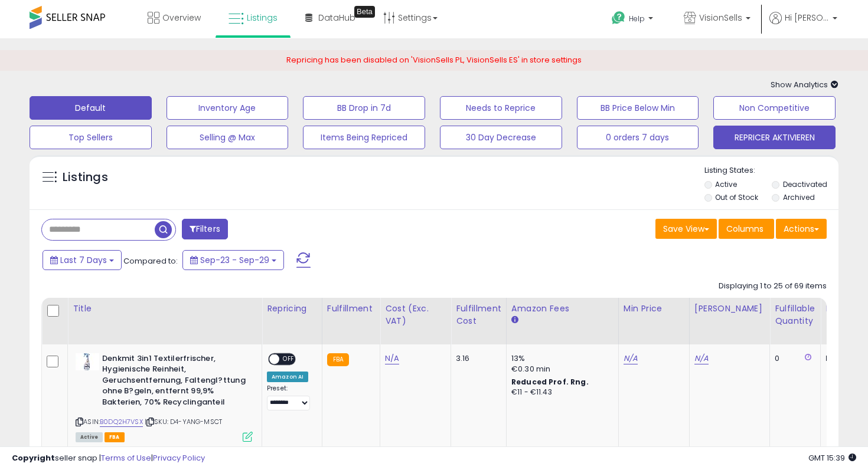 The image size is (868, 470). Describe the element at coordinates (500, 108) in the screenshot. I see `button: Needs to Reprice` at that location.